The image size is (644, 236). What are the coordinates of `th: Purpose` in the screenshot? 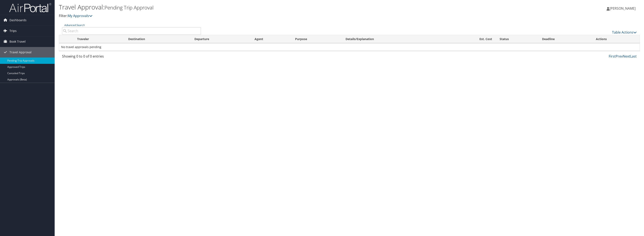 It's located at (316, 39).